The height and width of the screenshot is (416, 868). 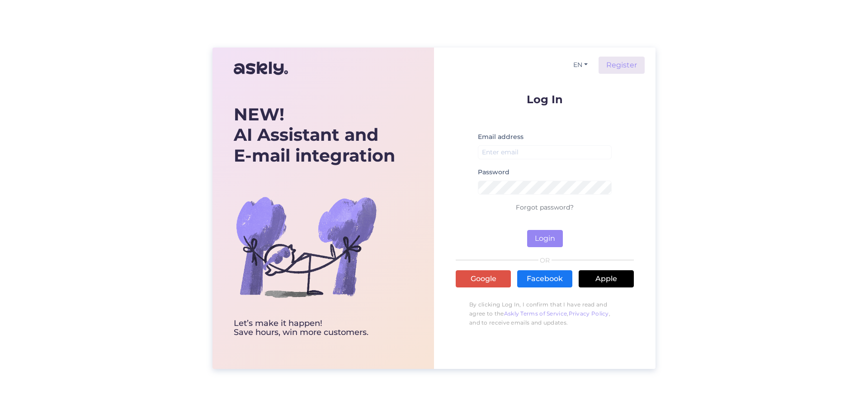 I want to click on b: NEW!, so click(x=259, y=114).